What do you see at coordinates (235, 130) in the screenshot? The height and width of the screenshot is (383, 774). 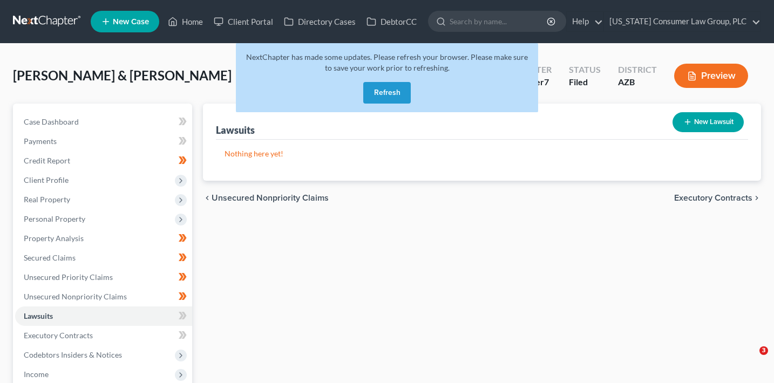 I see `div: Lawsuits` at bounding box center [235, 130].